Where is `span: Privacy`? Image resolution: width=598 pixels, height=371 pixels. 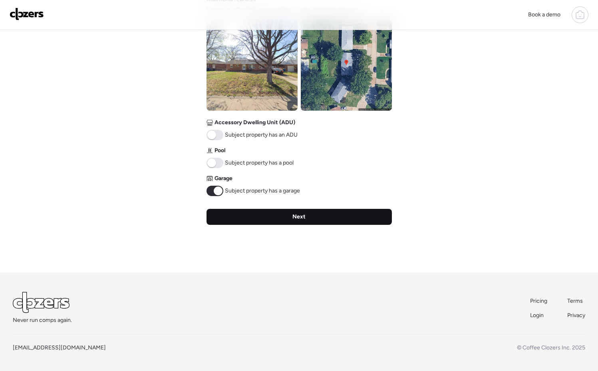 span: Privacy is located at coordinates (576, 315).